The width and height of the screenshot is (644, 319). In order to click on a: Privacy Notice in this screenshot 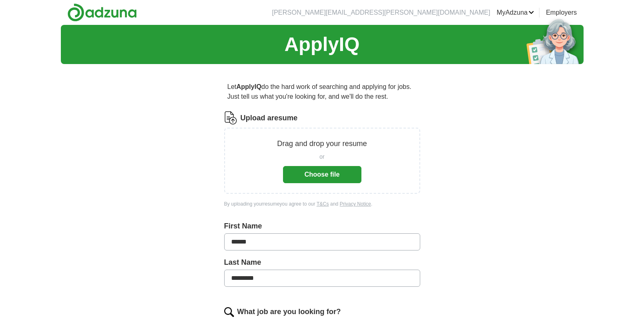, I will do `click(355, 204)`.